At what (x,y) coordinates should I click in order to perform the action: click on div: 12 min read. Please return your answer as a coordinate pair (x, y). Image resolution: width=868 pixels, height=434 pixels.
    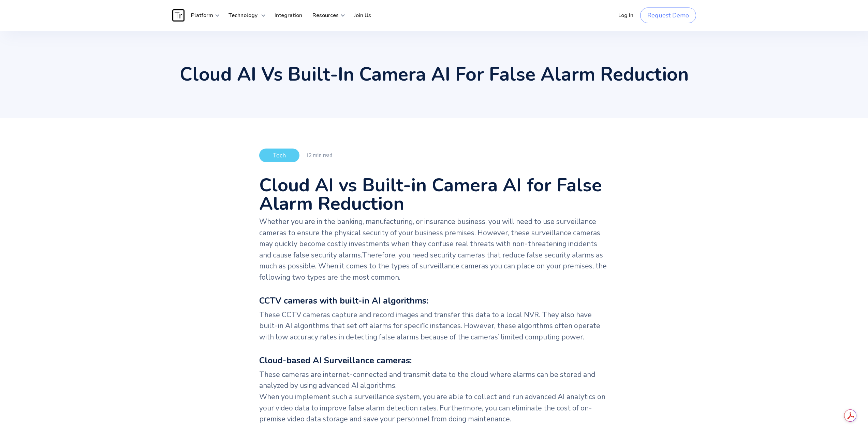
    Looking at the image, I should click on (319, 156).